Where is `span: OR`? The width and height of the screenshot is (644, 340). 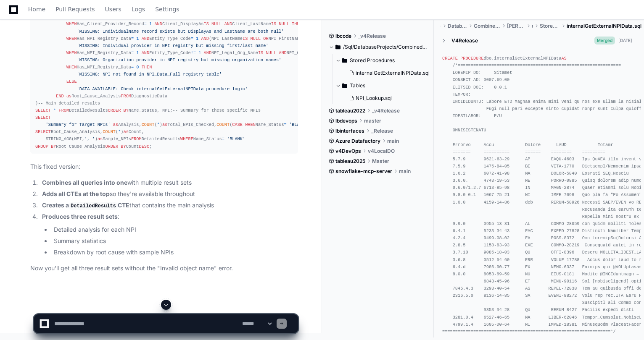 span: OR is located at coordinates (266, 38).